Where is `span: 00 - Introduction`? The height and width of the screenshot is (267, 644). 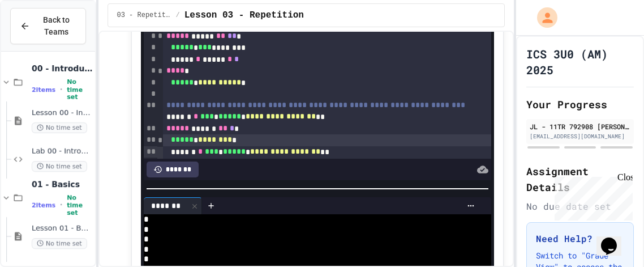 span: 00 - Introduction is located at coordinates (62, 69).